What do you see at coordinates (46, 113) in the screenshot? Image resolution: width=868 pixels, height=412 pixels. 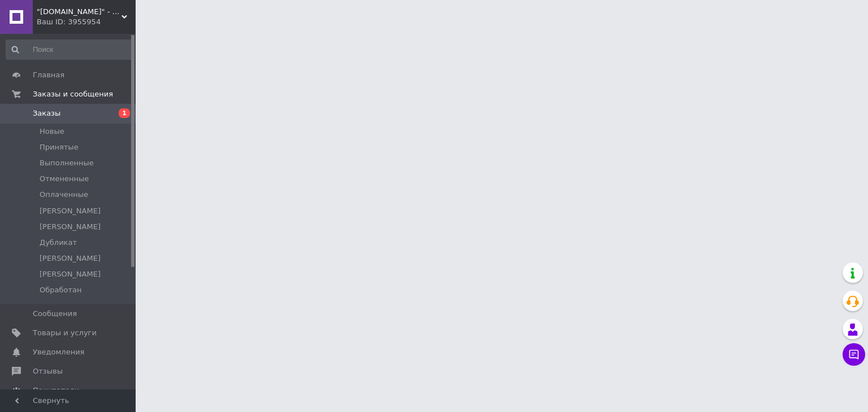 I see `span: Заказы` at bounding box center [46, 113].